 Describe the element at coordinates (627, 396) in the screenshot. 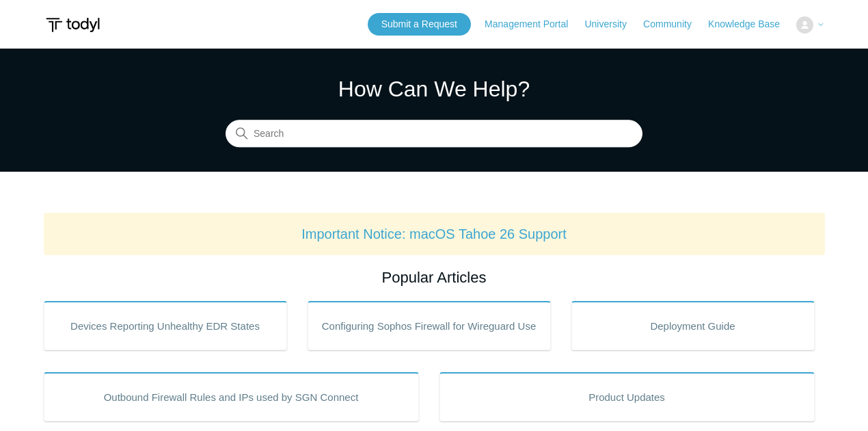

I see `a: Product Updates` at that location.